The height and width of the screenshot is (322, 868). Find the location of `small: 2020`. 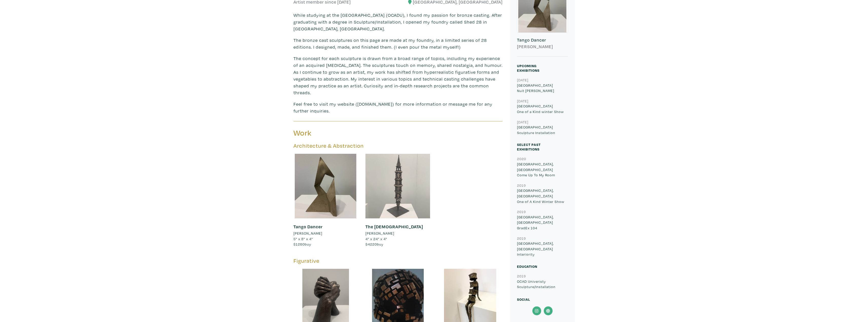

small: 2020 is located at coordinates (522, 159).